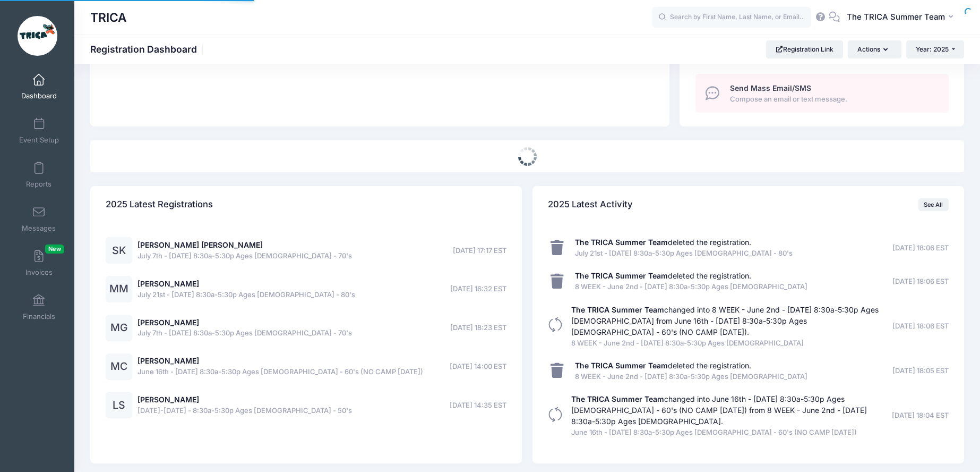  What do you see at coordinates (39, 140) in the screenshot?
I see `span: Event Setup` at bounding box center [39, 140].